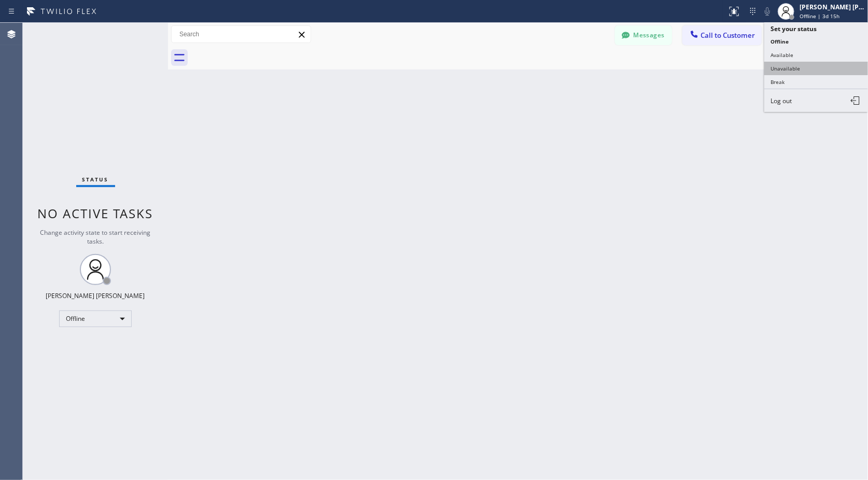 The width and height of the screenshot is (868, 480). I want to click on button: Messages, so click(643, 36).